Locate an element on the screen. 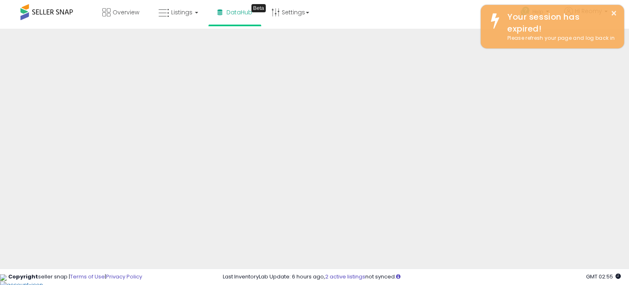 The width and height of the screenshot is (629, 285). div: Your session has expired! is located at coordinates (560, 23).